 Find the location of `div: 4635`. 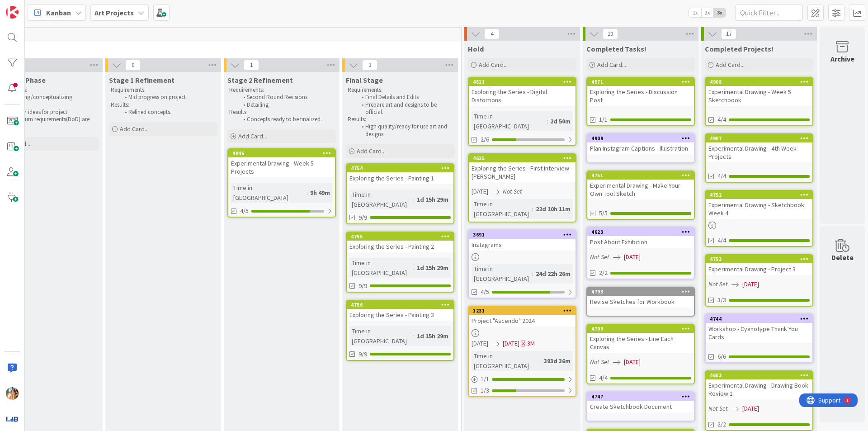

div: 4635 is located at coordinates (524, 159).